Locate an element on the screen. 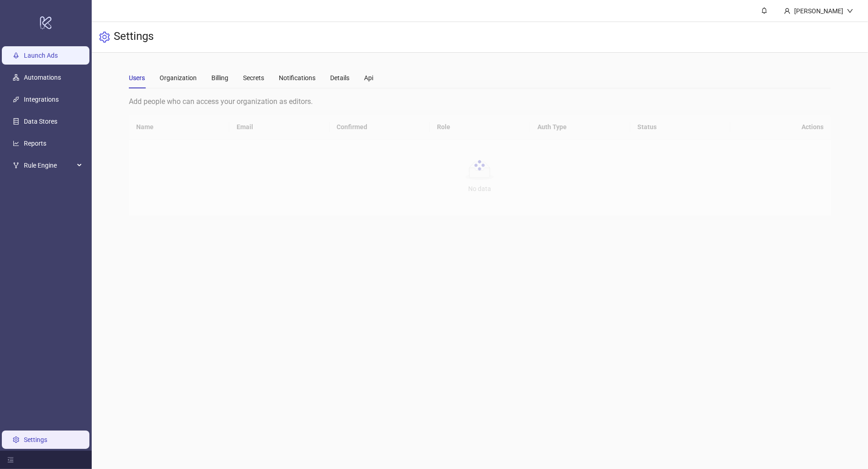 This screenshot has height=469, width=868. div: Api is located at coordinates (368, 78).